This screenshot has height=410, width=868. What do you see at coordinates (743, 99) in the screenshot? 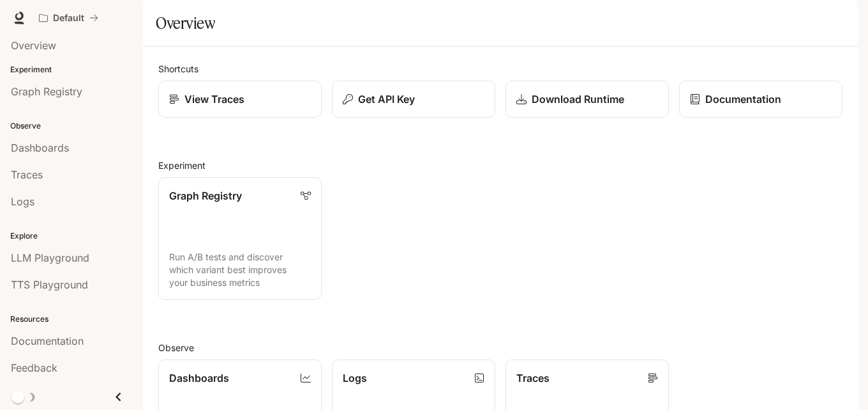
I see `p: Documentation` at bounding box center [743, 99].